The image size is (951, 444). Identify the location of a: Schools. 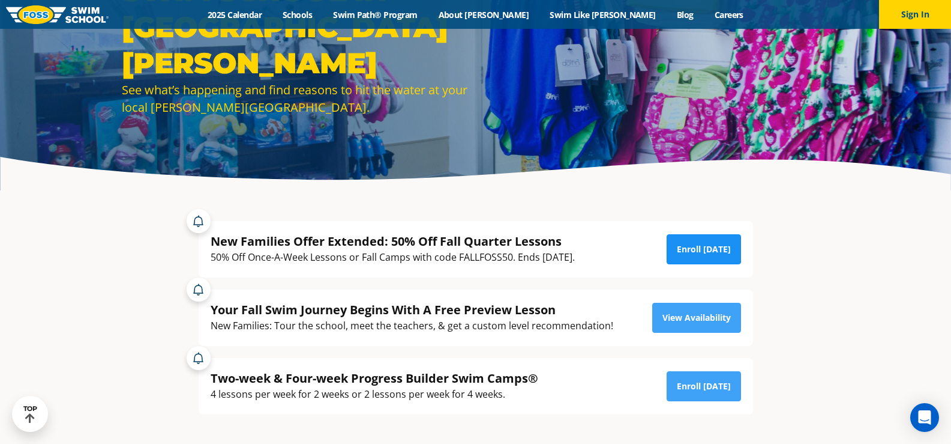
(298, 14).